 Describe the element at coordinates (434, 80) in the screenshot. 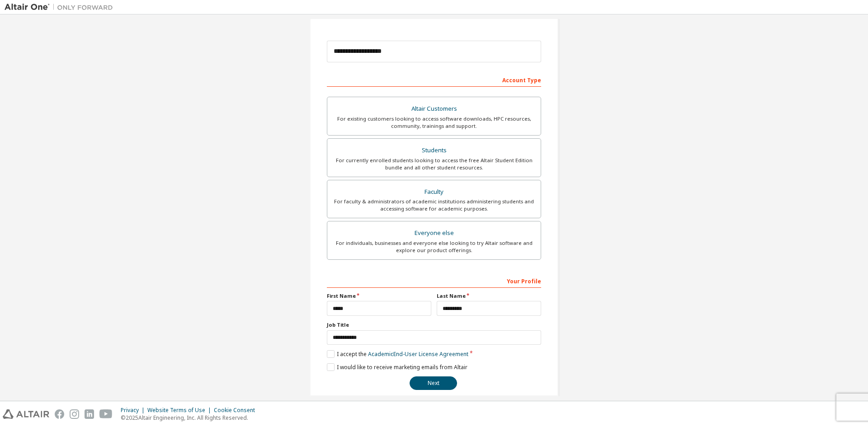

I see `div: Account Type` at that location.